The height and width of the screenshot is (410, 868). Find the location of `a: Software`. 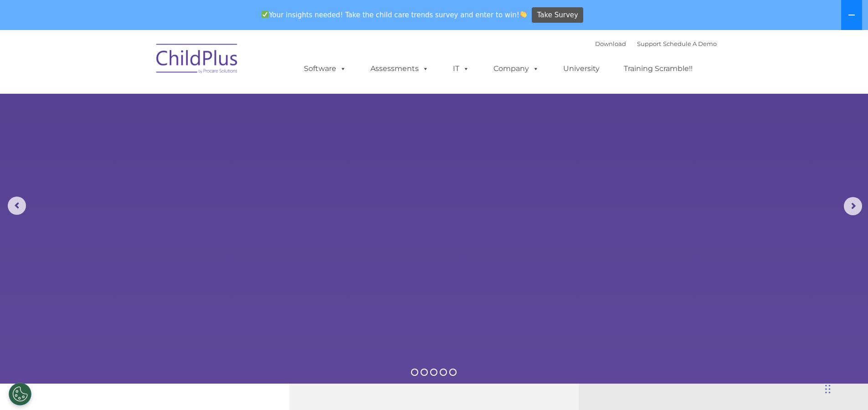

a: Software is located at coordinates (324, 69).